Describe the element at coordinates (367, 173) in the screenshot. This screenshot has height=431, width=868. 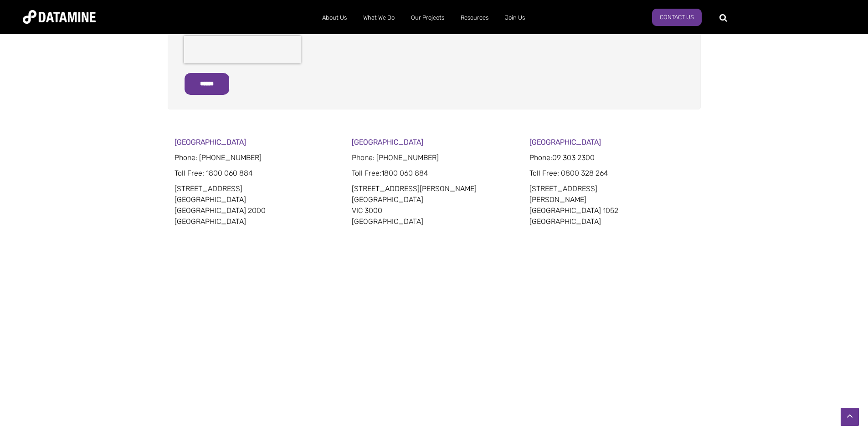
I see `span: Toll Free:` at that location.